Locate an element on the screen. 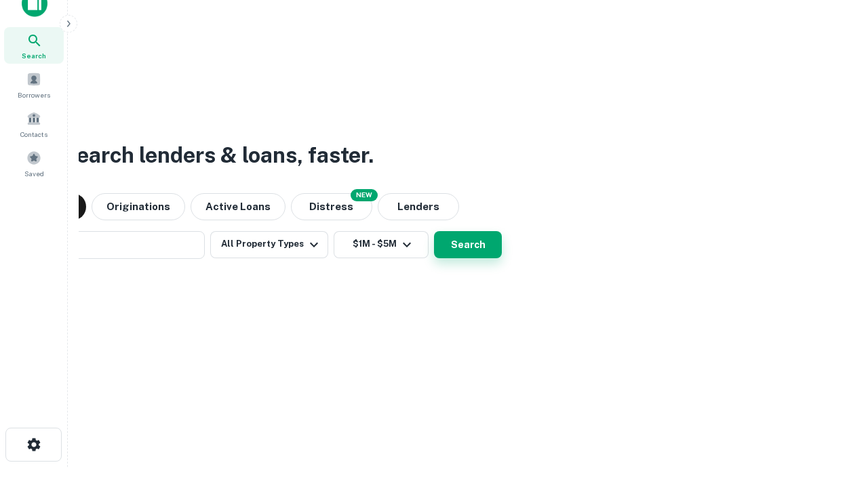  span: Borrowers is located at coordinates (34, 95).